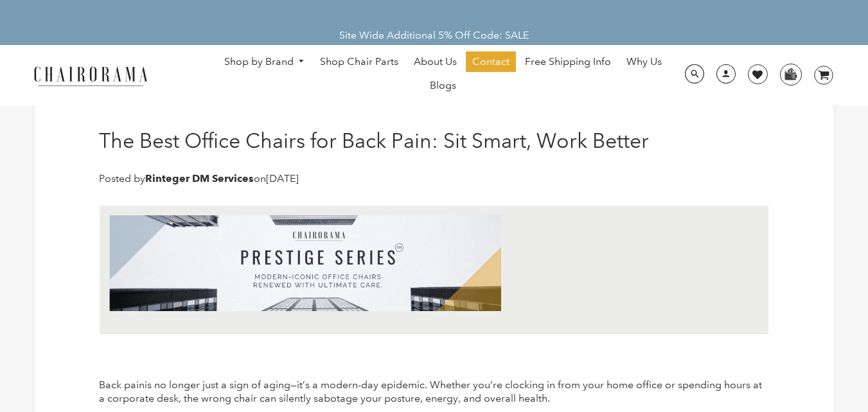 The height and width of the screenshot is (412, 868). What do you see at coordinates (90, 76) in the screenshot?
I see `img: chairorama` at bounding box center [90, 76].